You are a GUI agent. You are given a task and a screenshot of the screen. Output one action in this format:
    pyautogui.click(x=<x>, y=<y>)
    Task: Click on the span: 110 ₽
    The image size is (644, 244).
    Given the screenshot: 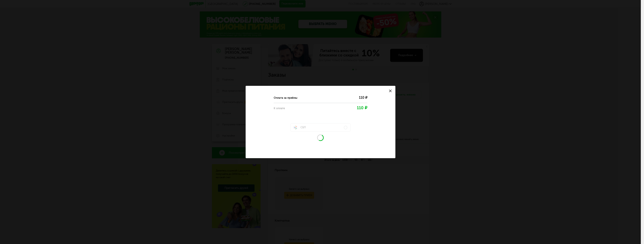 What is the action you would take?
    pyautogui.click(x=362, y=108)
    